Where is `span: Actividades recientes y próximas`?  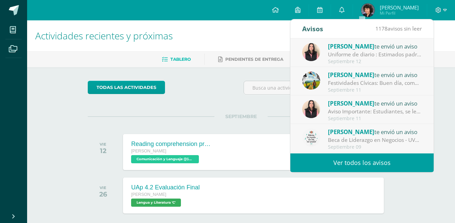 span: Actividades recientes y próximas is located at coordinates (104, 36).